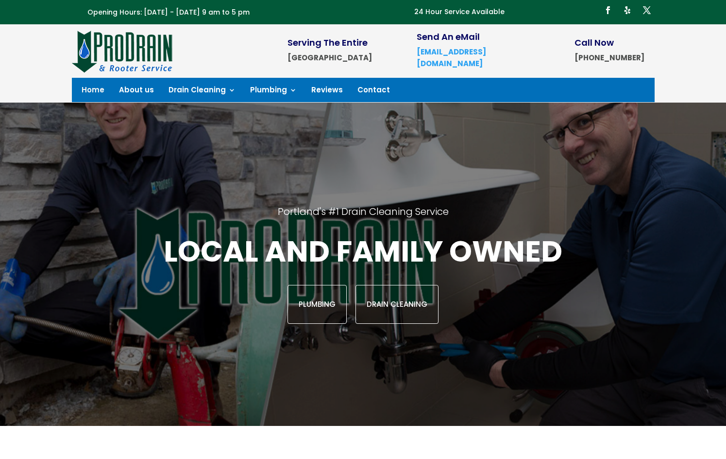 This screenshot has height=459, width=726. I want to click on a: About us, so click(137, 92).